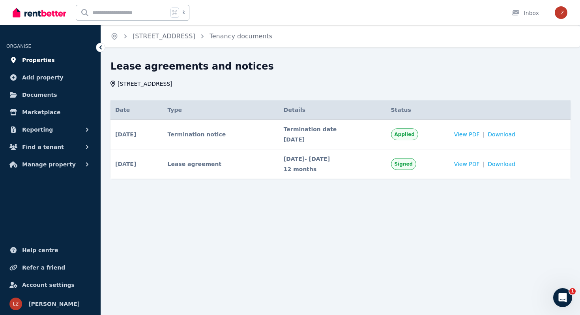 This screenshot has height=315, width=580. I want to click on span: Refer a friend, so click(43, 267).